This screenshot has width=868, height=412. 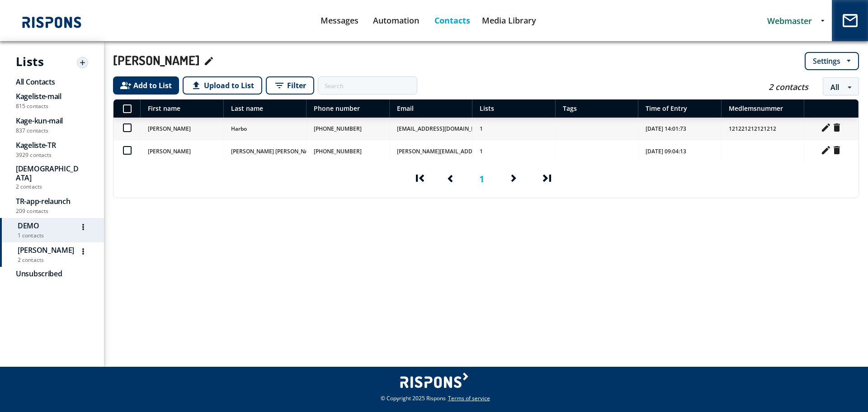 What do you see at coordinates (274, 151) in the screenshot?
I see `span: Bøgel Jensen` at bounding box center [274, 151].